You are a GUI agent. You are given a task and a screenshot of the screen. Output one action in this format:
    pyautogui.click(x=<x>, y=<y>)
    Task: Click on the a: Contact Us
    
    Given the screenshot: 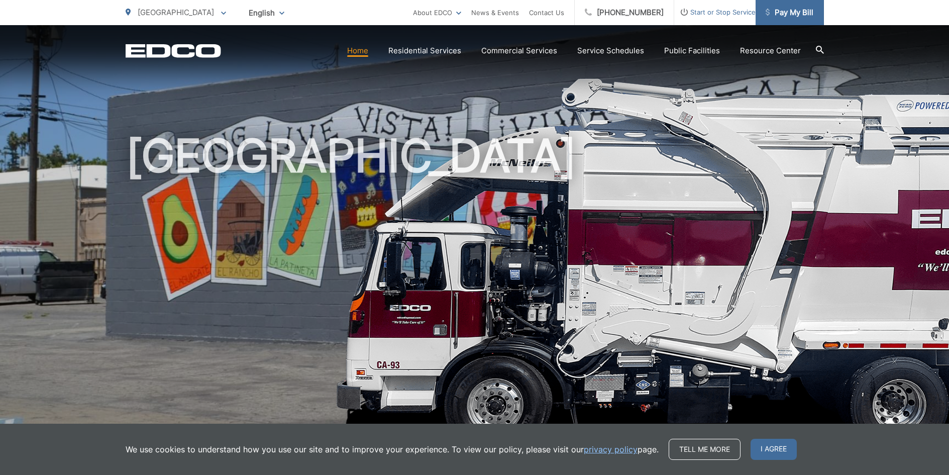 What is the action you would take?
    pyautogui.click(x=547, y=13)
    